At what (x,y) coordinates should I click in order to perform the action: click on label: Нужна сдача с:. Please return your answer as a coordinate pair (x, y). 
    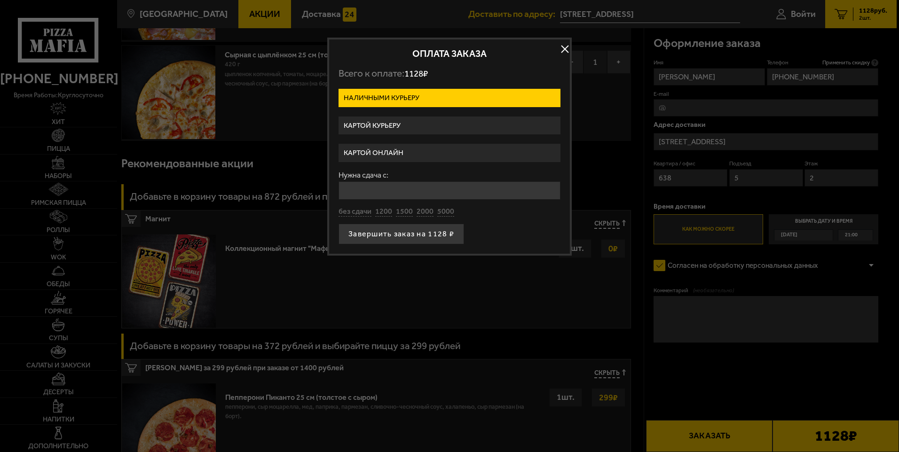
    Looking at the image, I should click on (449, 175).